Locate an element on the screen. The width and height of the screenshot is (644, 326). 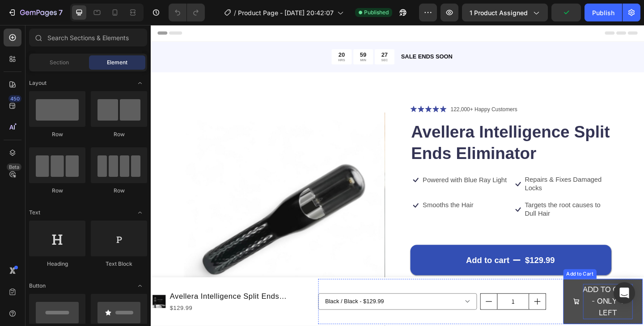
span: Text is located at coordinates (34, 213).